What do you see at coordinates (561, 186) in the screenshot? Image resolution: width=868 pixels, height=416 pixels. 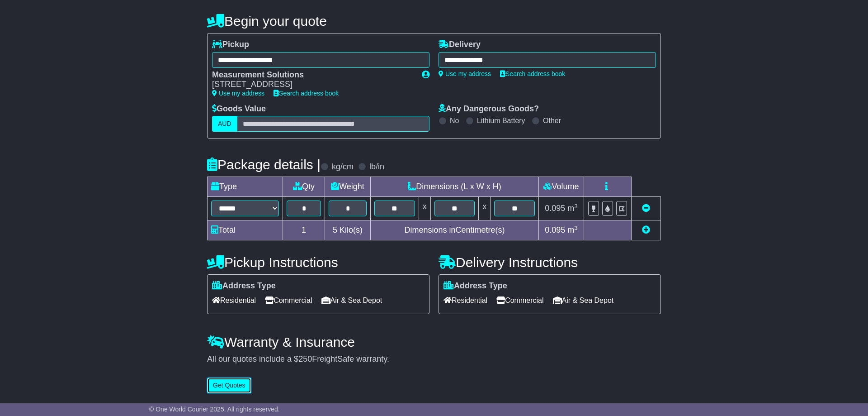 I see `td: Volume` at bounding box center [561, 186].